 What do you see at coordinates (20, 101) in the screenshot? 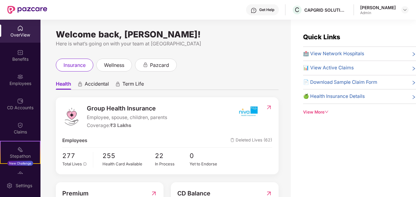
I see `img: svg+xml;base64,PHN2ZyBpZD0iQ0RfQWNjb3VudHMiIGRhdGEtbmFtZT0iQ0QgQWNjb3VudHMiIHhtbG5zPSJodHRwOi8vd3...` at bounding box center [20, 101].